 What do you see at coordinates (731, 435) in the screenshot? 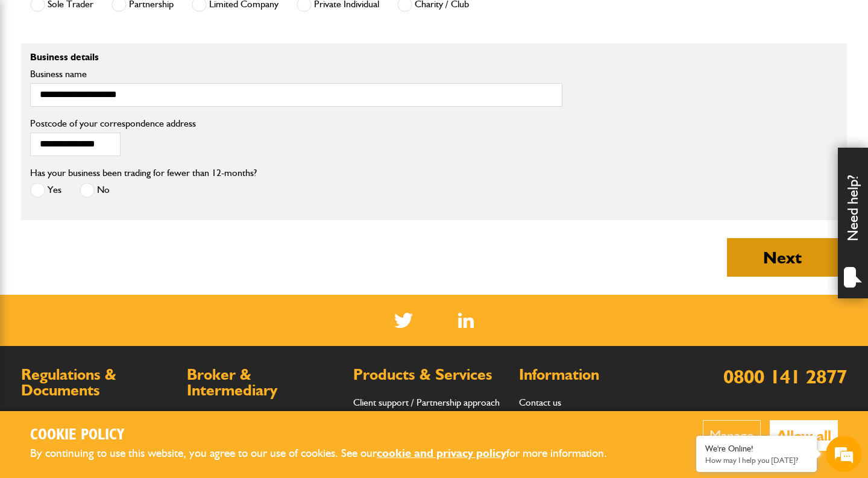
I see `button: Manage` at bounding box center [731, 435].